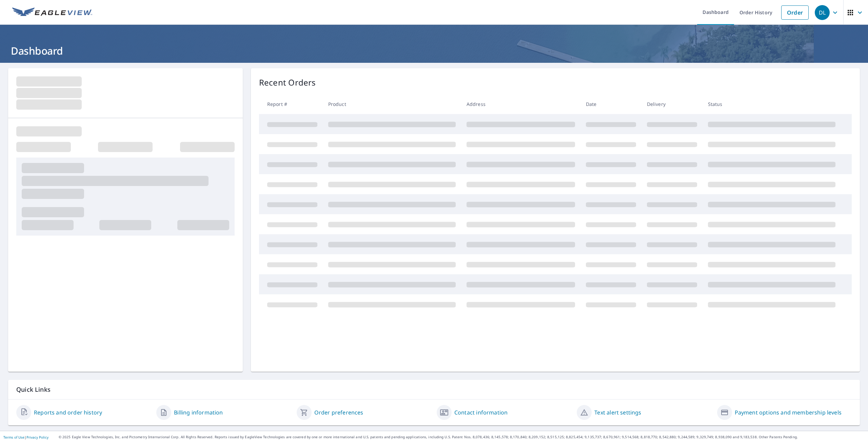 Image resolution: width=868 pixels, height=443 pixels. What do you see at coordinates (521, 104) in the screenshot?
I see `th: Address` at bounding box center [521, 104].